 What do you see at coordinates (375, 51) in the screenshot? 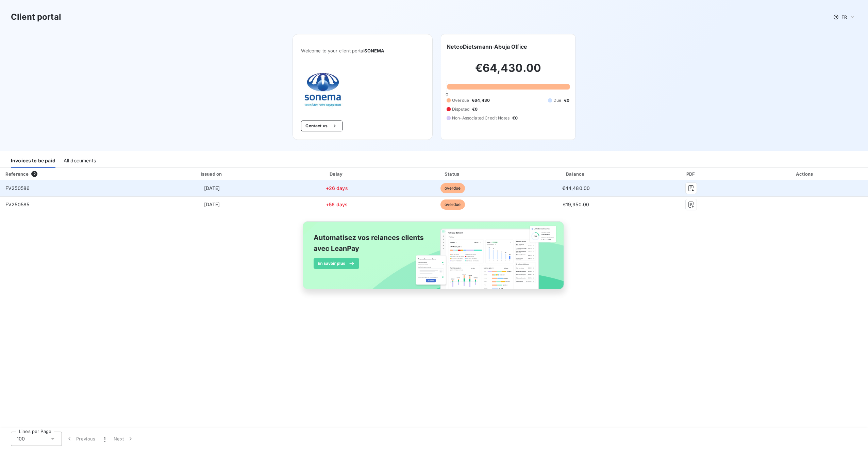
I see `span: SONEMA` at bounding box center [375, 51].